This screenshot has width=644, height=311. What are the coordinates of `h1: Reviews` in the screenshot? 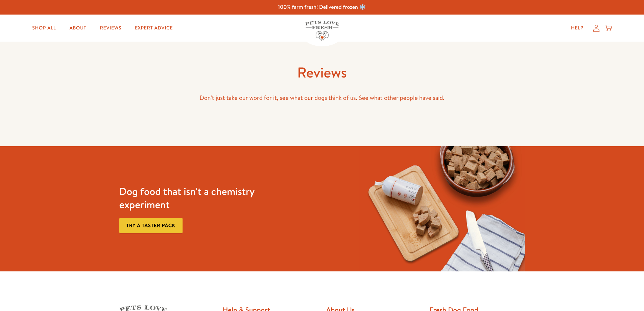 It's located at (322, 72).